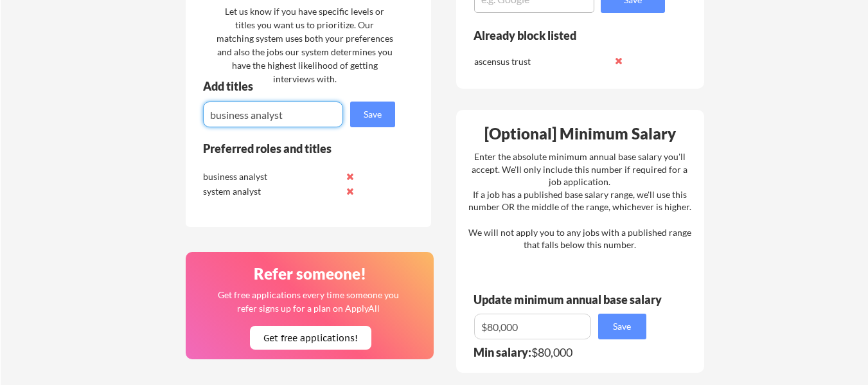  Describe the element at coordinates (560, 35) in the screenshot. I see `div: Already block listed` at that location.